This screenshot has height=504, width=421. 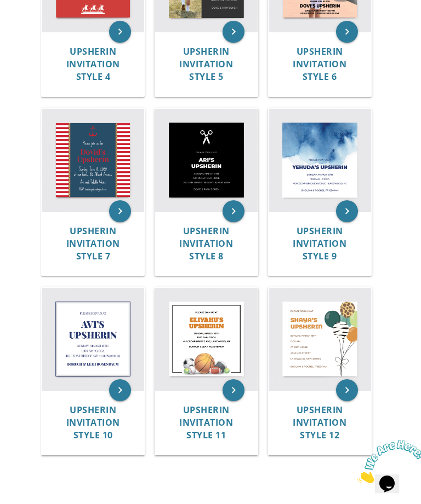 What do you see at coordinates (206, 160) in the screenshot?
I see `img: Upsherin Invitation Style 8` at bounding box center [206, 160].